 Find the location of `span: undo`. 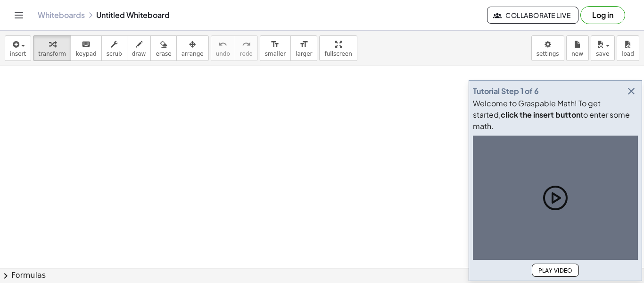

span: undo is located at coordinates (223, 54).